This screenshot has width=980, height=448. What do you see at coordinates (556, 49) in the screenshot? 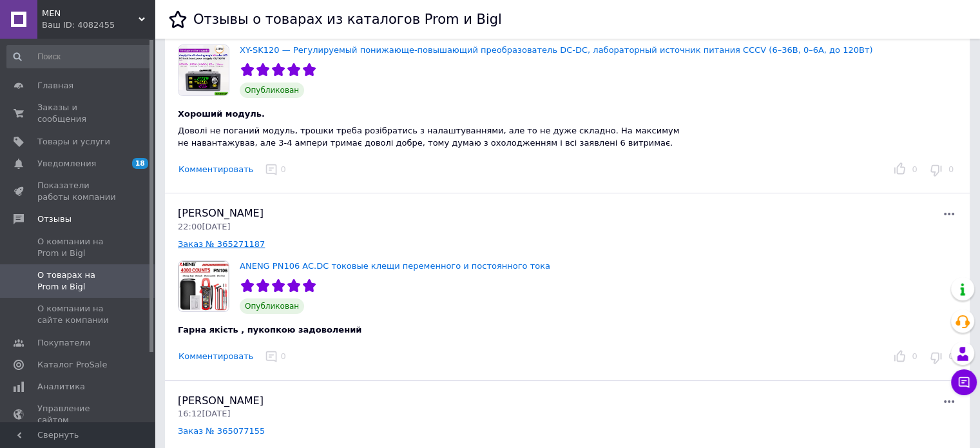
I see `a: XY-SK120 — Регулируемый понижающе-повышающий преобразователь DC-DC, лабораторный источник питания...` at bounding box center [556, 49].